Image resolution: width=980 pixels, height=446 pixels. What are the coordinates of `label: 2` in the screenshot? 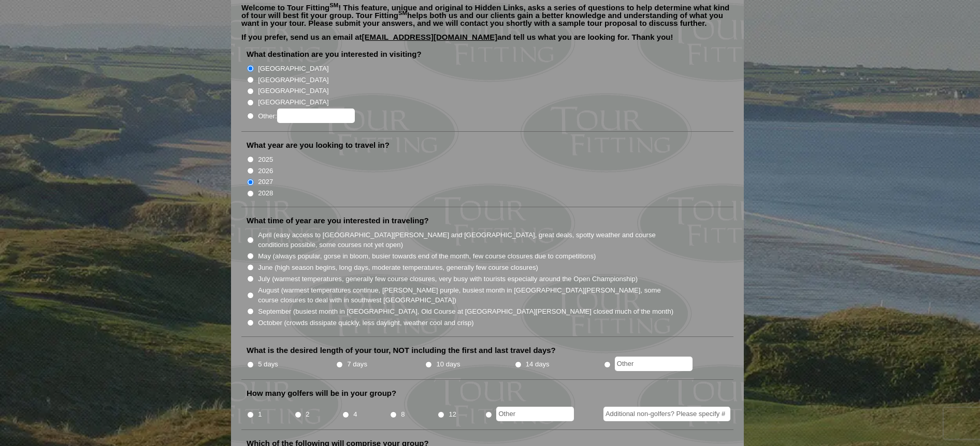 It's located at (307, 415).